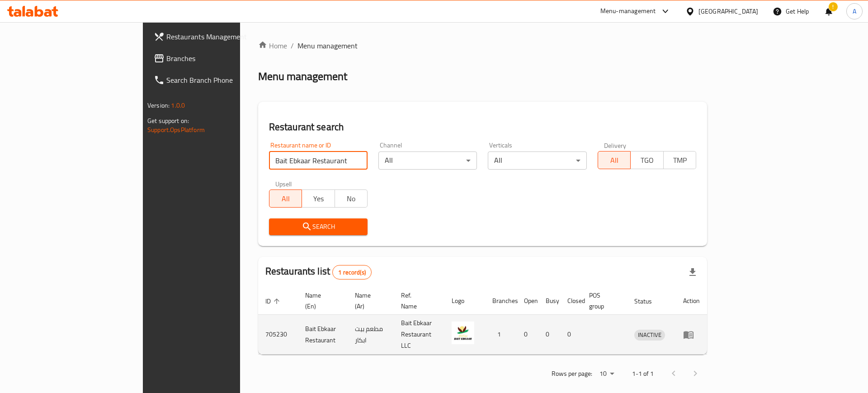 This screenshot has height=393, width=868. Describe the element at coordinates (643, 374) in the screenshot. I see `p: 1-1 of 1` at that location.